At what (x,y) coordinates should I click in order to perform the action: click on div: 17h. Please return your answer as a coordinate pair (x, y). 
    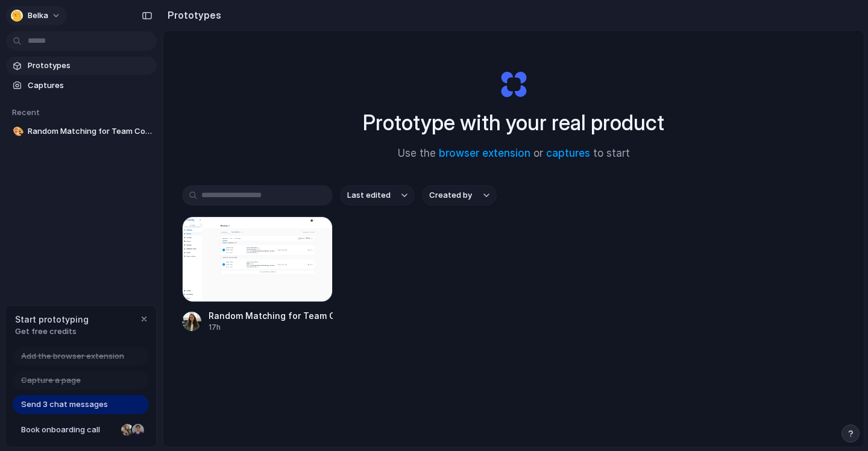
    Looking at the image, I should click on (271, 327).